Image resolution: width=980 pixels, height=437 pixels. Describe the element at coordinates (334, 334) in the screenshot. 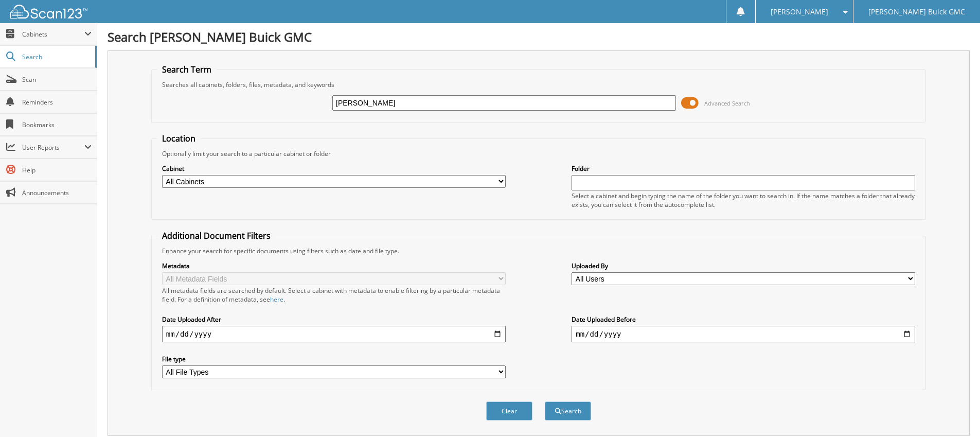

I see `input: start` at that location.